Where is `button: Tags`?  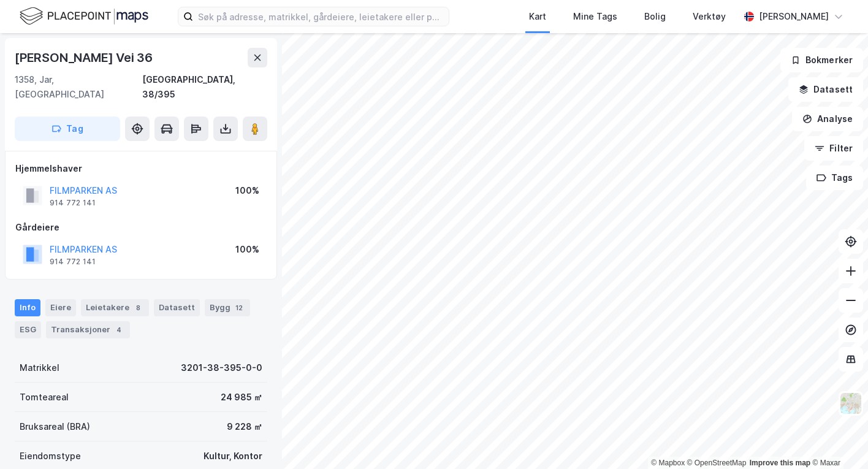
button: Tags is located at coordinates (834, 178).